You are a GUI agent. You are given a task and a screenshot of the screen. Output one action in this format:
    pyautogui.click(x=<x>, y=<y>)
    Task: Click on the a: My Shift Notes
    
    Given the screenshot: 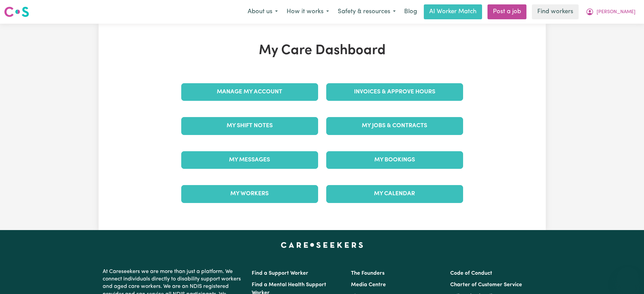 What is the action you would take?
    pyautogui.click(x=249, y=126)
    